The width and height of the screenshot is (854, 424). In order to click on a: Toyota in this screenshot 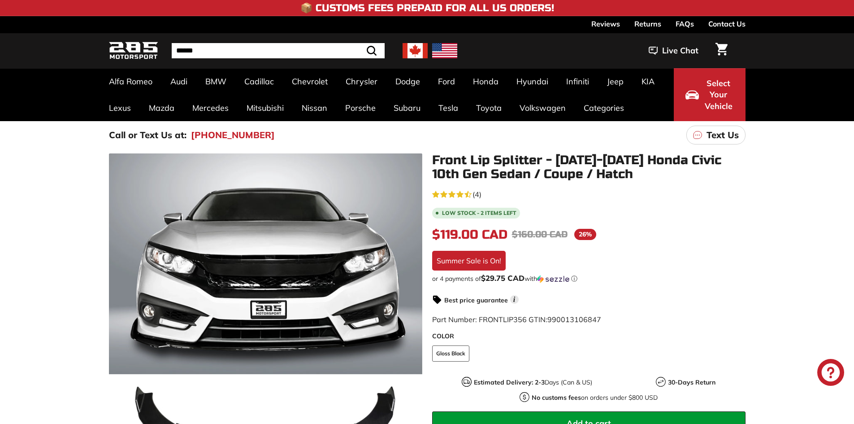, I will do `click(488, 108)`.